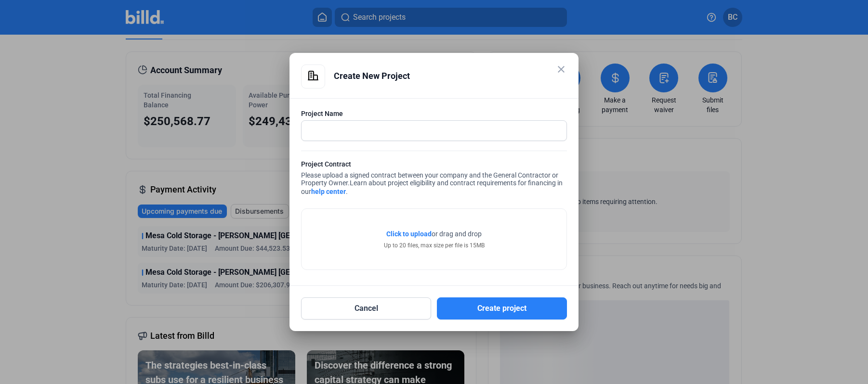 The height and width of the screenshot is (384, 868). I want to click on div: Project Contract, so click(434, 165).